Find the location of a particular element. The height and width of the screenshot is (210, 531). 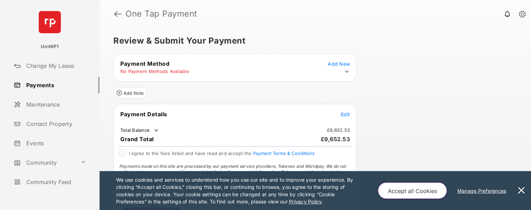

span: £9,652.53 is located at coordinates (335, 139).